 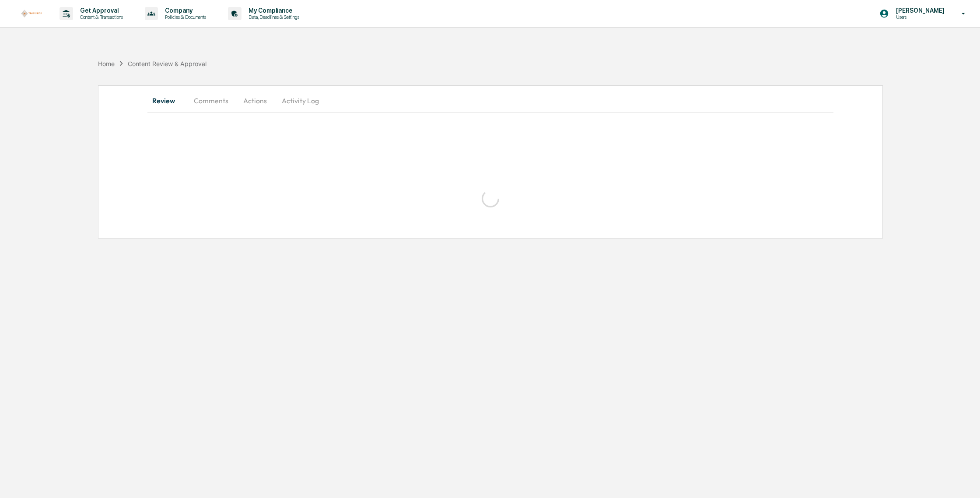 I want to click on p: Get Approval, so click(x=100, y=11).